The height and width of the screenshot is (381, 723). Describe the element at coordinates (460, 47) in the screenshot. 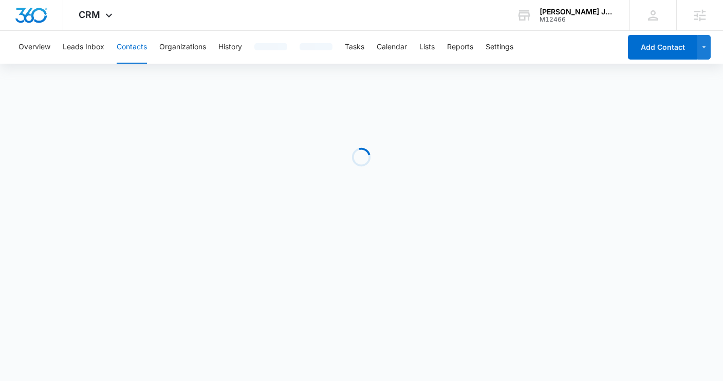

I see `button: Reports` at that location.